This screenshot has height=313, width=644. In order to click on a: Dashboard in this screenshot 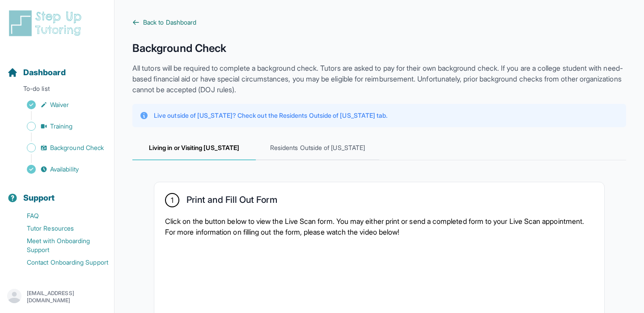, I will do `click(36, 73)`.